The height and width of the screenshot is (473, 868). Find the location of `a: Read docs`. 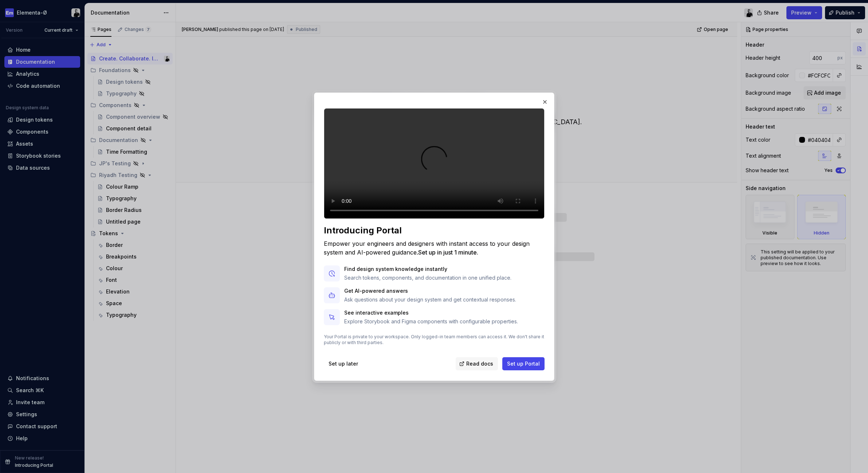

a: Read docs is located at coordinates (477, 364).